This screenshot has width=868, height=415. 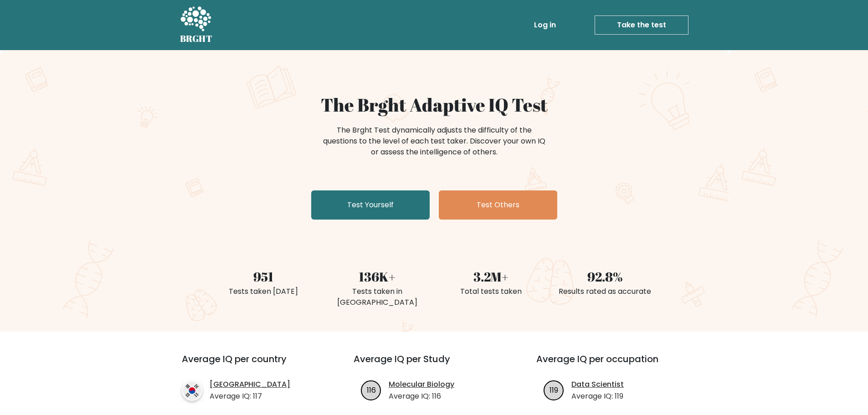 I want to click on p: Average IQ: 117, so click(x=249, y=396).